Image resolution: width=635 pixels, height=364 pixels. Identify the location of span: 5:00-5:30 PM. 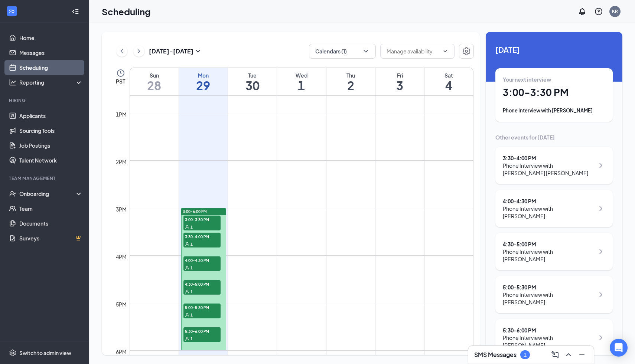
(202, 307).